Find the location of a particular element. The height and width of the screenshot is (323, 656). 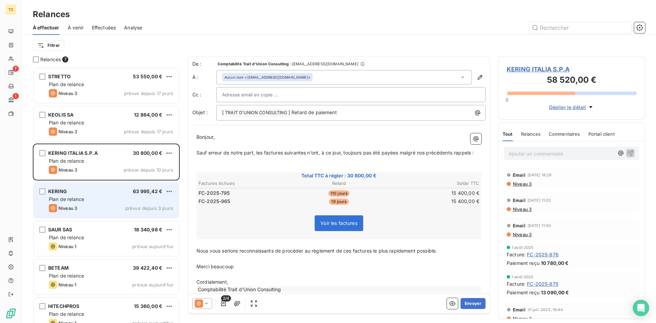

span: De : is located at coordinates (204, 64).